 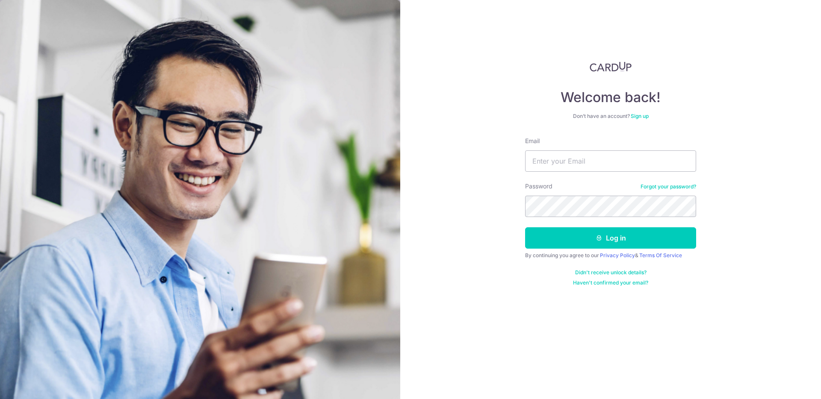 What do you see at coordinates (611, 67) in the screenshot?
I see `img: CardUp Logo` at bounding box center [611, 67].